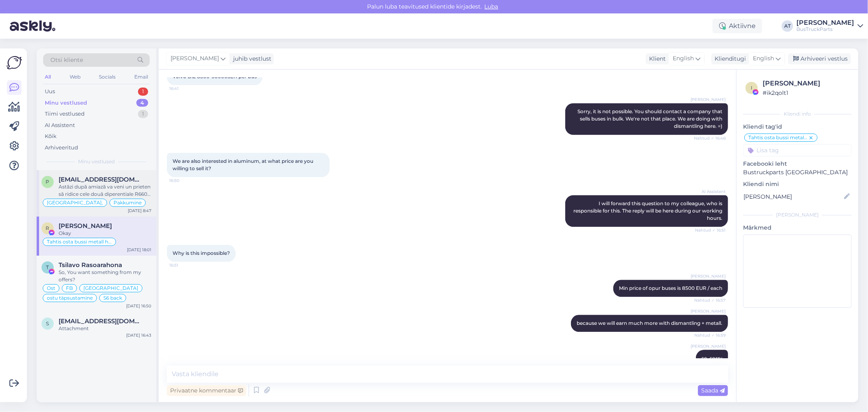 This screenshot has width=868, height=412. What do you see at coordinates (729, 58) in the screenshot?
I see `div: Klienditugi` at bounding box center [729, 58].